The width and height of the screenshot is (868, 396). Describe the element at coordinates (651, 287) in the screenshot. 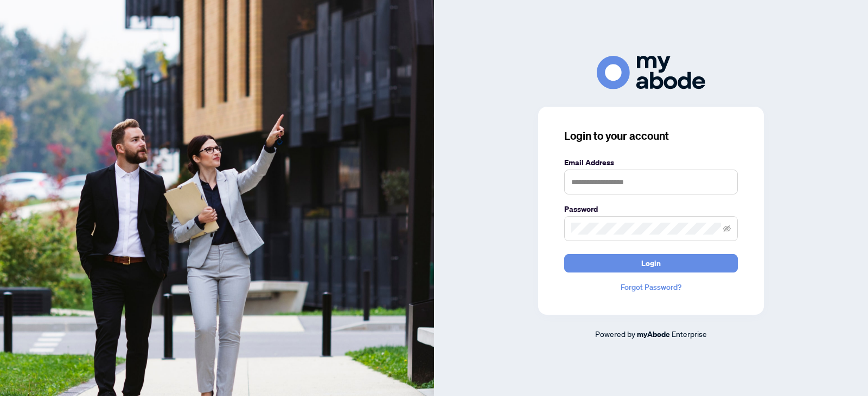

I see `a: Forgot Password?` at that location.